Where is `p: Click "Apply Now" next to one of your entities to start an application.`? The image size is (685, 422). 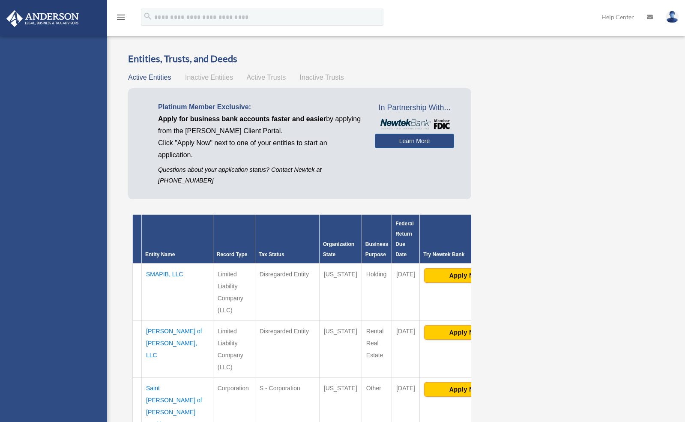 p: Click "Apply Now" next to one of your entities to start an application. is located at coordinates (260, 149).